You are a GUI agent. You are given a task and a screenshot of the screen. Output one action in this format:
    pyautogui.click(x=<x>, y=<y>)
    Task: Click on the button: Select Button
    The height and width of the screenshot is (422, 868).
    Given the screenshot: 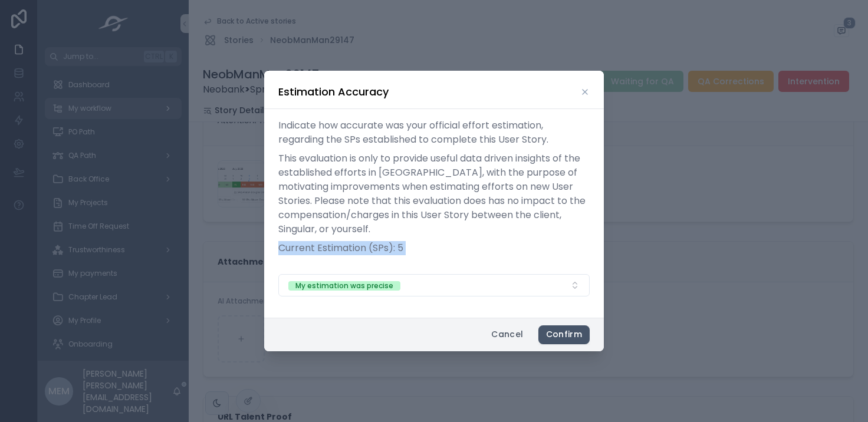 What is the action you would take?
    pyautogui.click(x=434, y=286)
    